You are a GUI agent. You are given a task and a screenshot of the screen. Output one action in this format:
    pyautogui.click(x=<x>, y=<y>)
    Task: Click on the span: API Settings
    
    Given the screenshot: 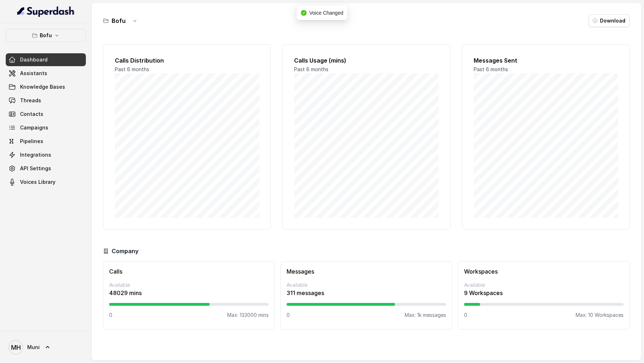 What is the action you would take?
    pyautogui.click(x=36, y=168)
    